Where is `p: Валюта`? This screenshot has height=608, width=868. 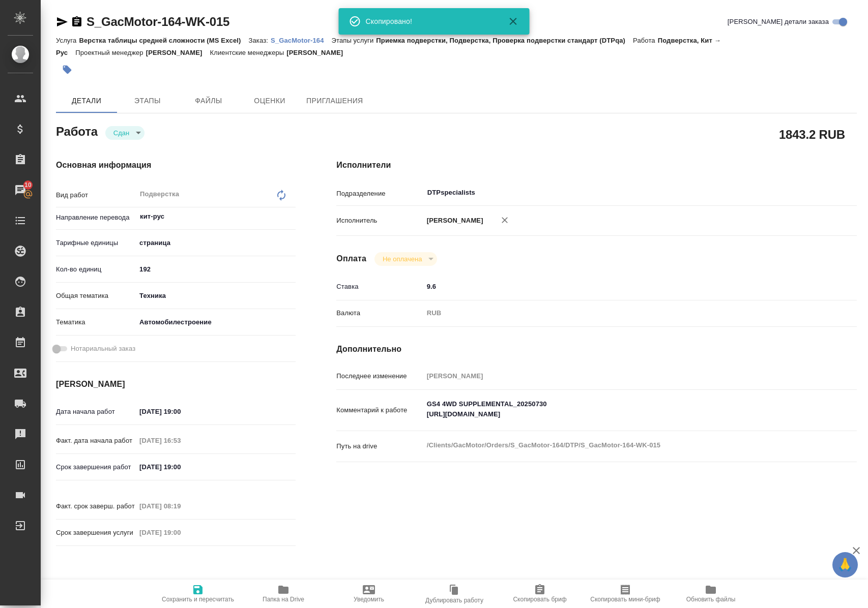
p: Валюта is located at coordinates (380, 313).